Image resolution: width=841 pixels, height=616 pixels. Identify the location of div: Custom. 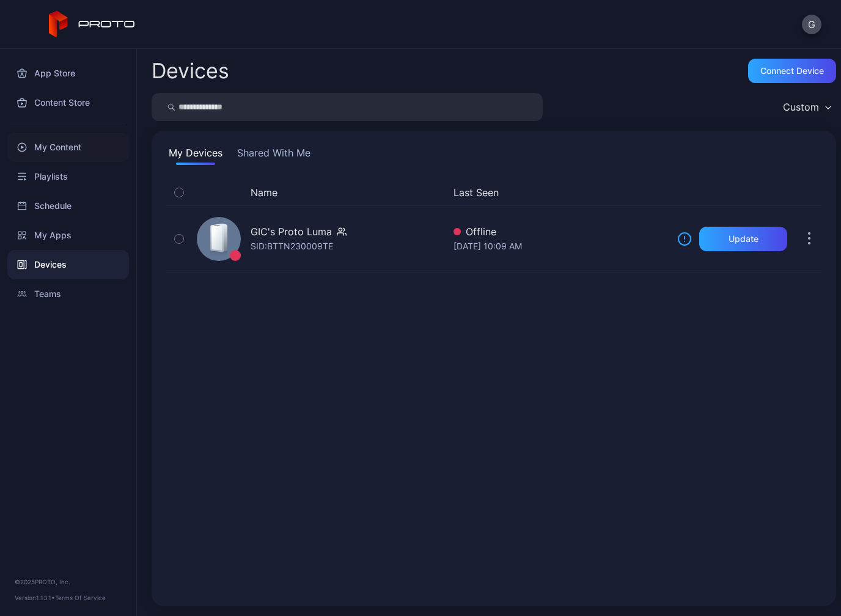
(801, 107).